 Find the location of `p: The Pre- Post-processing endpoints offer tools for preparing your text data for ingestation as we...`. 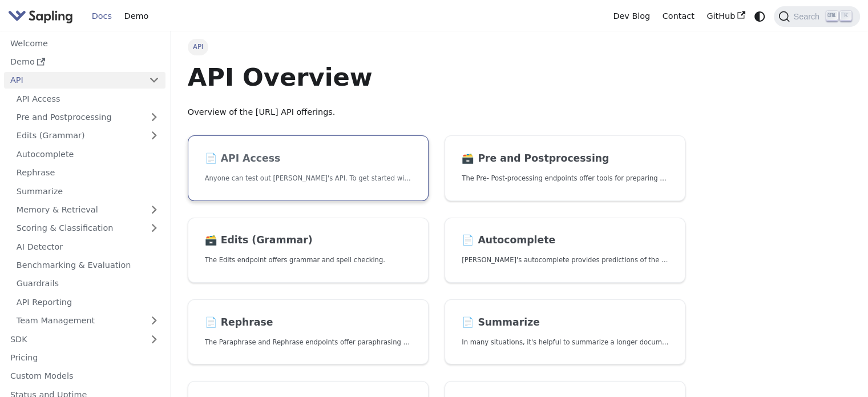

p: The Pre- Post-processing endpoints offer tools for preparing your text data for ingestation as we... is located at coordinates (565, 178).